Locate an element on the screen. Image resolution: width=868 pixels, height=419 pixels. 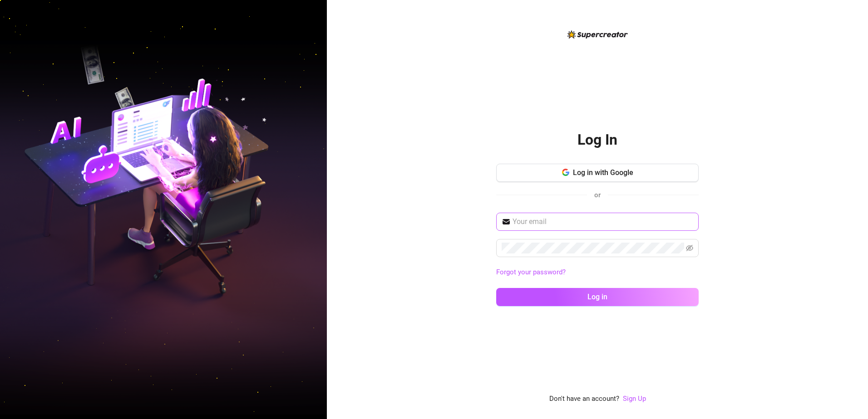
h2: Log In is located at coordinates (597, 140).